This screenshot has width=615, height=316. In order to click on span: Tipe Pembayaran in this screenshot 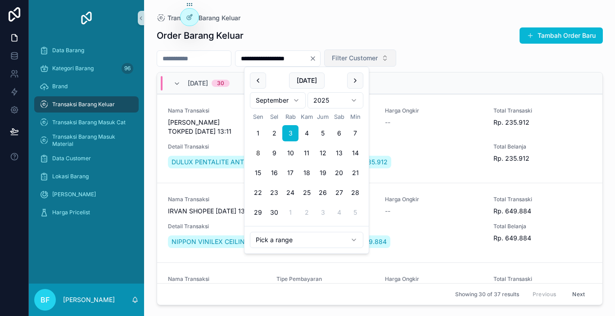, I will do `click(325, 279)`.